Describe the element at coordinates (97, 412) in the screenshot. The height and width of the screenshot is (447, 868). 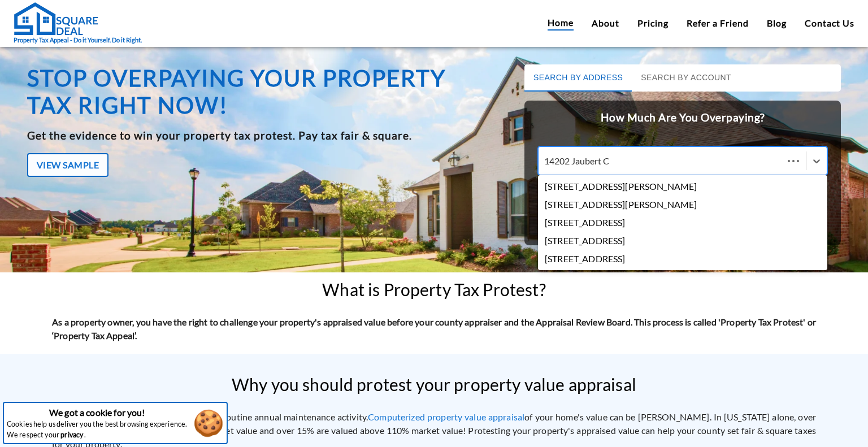
I see `strong: We got a cookie for you!` at that location.